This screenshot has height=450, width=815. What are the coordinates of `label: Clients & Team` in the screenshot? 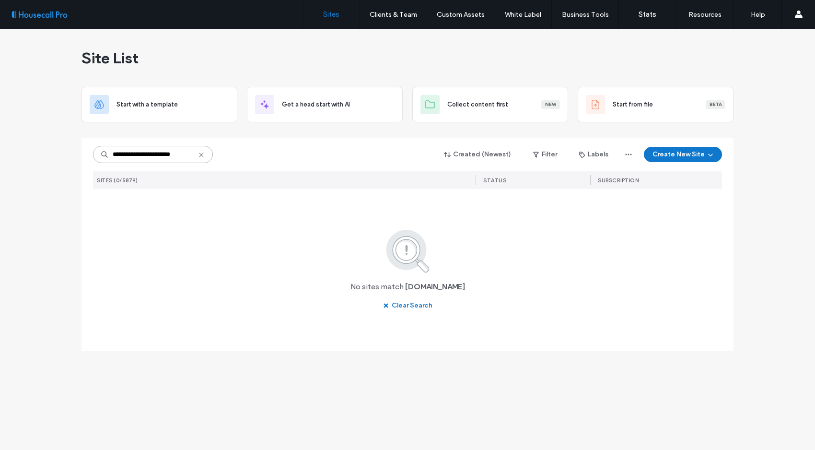 It's located at (393, 14).